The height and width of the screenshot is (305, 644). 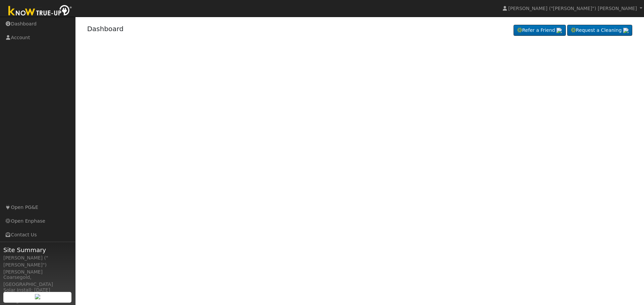 I want to click on a: Dashboard, so click(x=106, y=29).